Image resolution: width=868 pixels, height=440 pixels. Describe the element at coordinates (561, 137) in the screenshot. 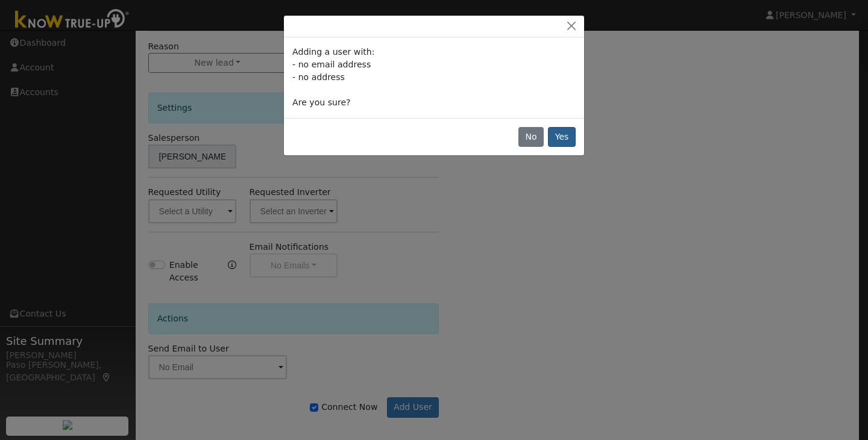

I see `button: Yes` at that location.